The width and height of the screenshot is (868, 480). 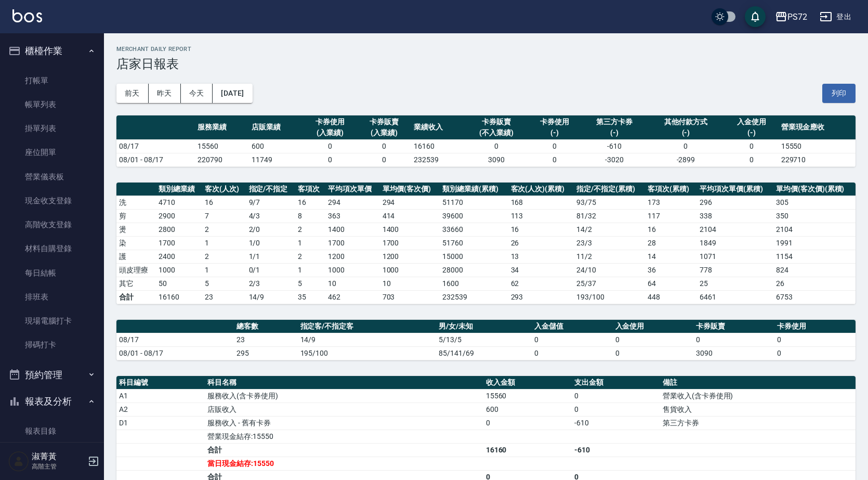 What do you see at coordinates (672, 257) in the screenshot?
I see `td: 14` at bounding box center [672, 257].